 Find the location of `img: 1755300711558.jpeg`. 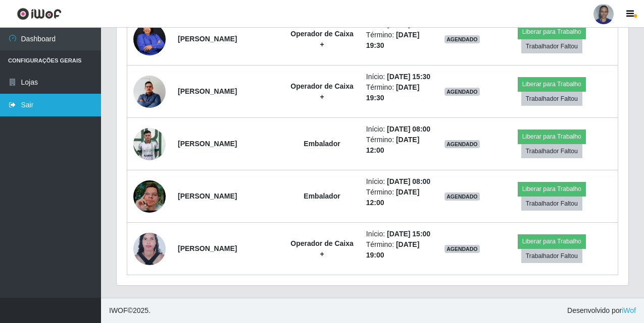

img: 1755300711558.jpeg is located at coordinates (149, 92).